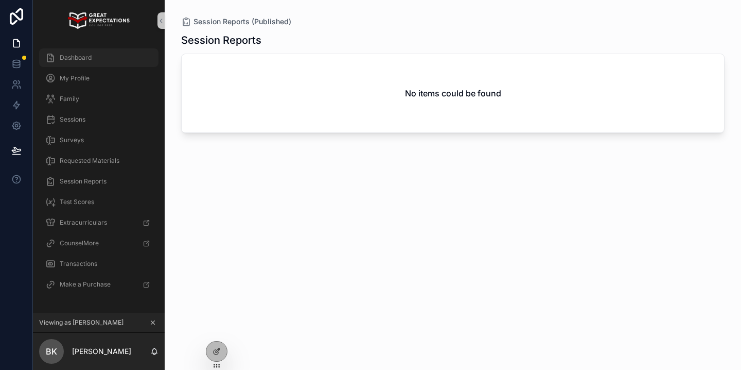  What do you see at coordinates (90, 161) in the screenshot?
I see `span: Requested Materials` at bounding box center [90, 161].